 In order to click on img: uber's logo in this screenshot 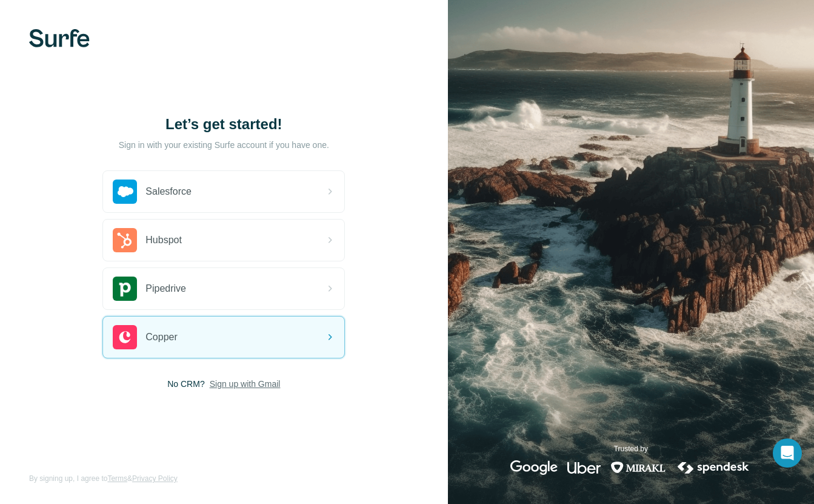, I will do `click(584, 468)`.